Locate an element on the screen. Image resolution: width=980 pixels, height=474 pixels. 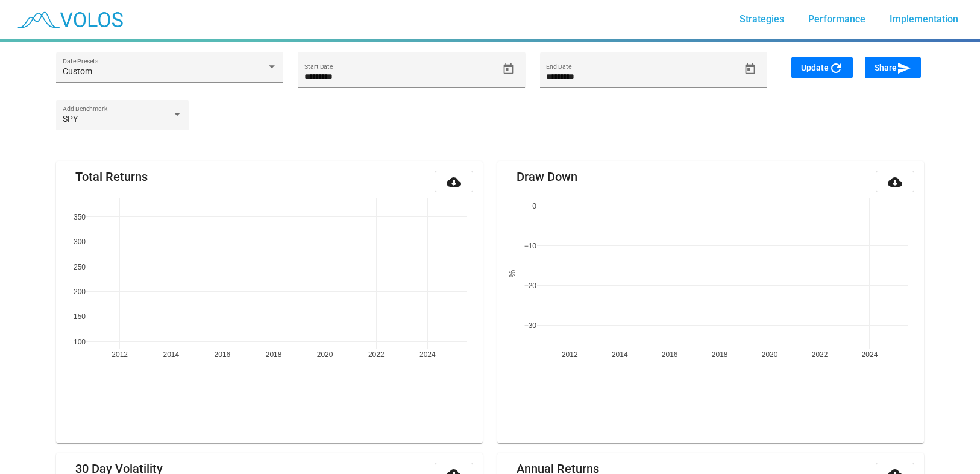
span: Custom is located at coordinates (77, 71).